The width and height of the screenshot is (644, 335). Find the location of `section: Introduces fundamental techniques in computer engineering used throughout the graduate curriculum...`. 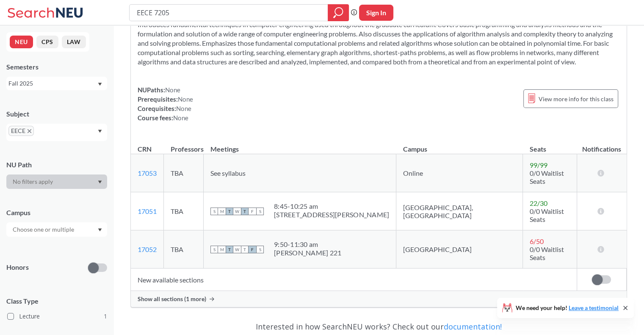

section: Introduces fundamental techniques in computer engineering used throughout the graduate curriculum... is located at coordinates (378, 43).